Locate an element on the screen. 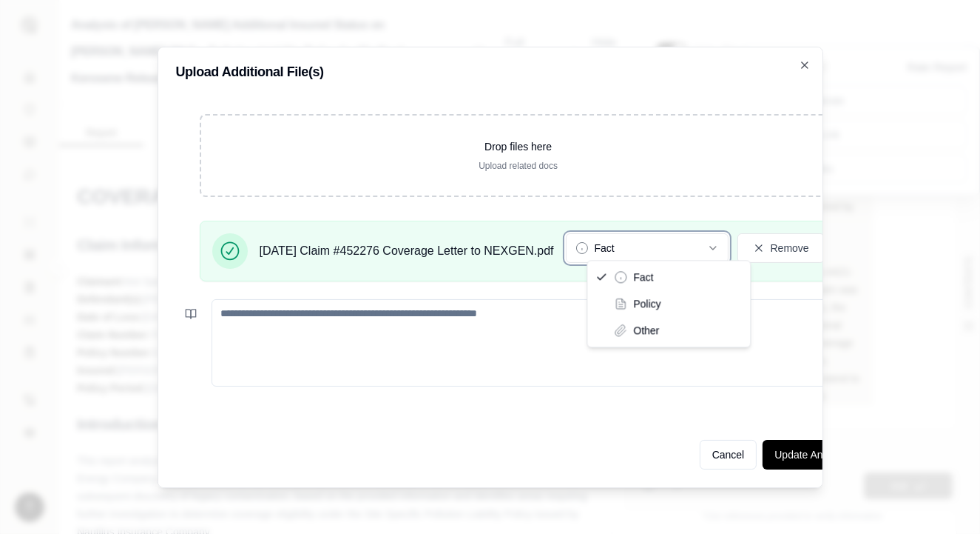 This screenshot has width=980, height=534. p: Drop files here is located at coordinates (518, 146).